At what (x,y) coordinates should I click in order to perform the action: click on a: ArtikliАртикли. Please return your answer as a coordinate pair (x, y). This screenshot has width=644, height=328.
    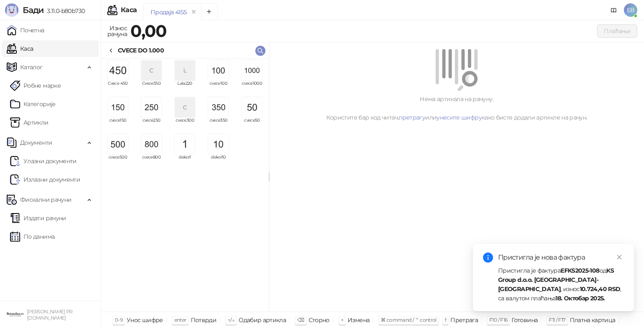
    Looking at the image, I should click on (29, 122).